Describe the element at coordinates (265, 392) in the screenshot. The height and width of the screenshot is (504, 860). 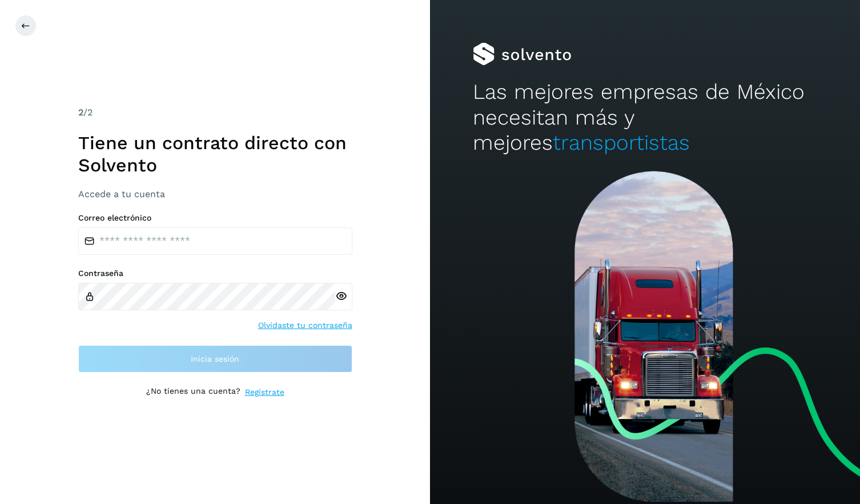
I see `a: Regístrate` at that location.